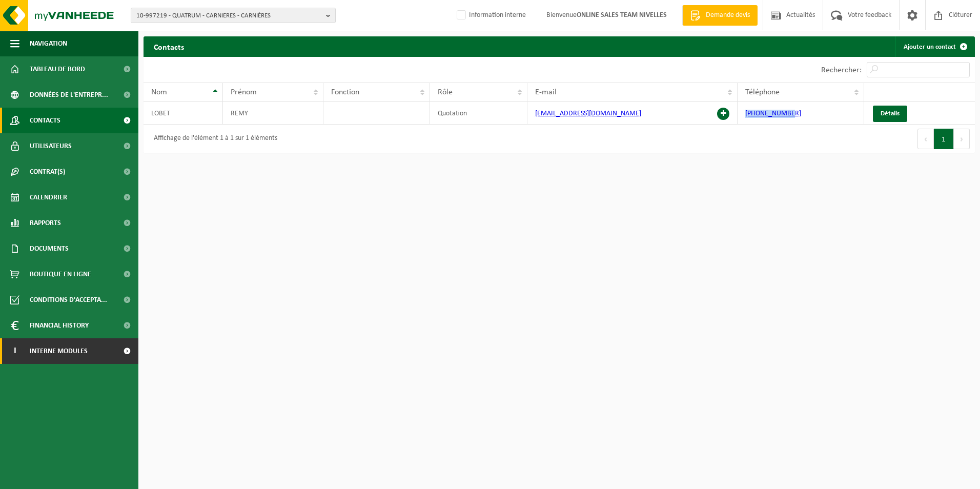  What do you see at coordinates (243, 92) in the screenshot?
I see `span: Prénom` at bounding box center [243, 92].